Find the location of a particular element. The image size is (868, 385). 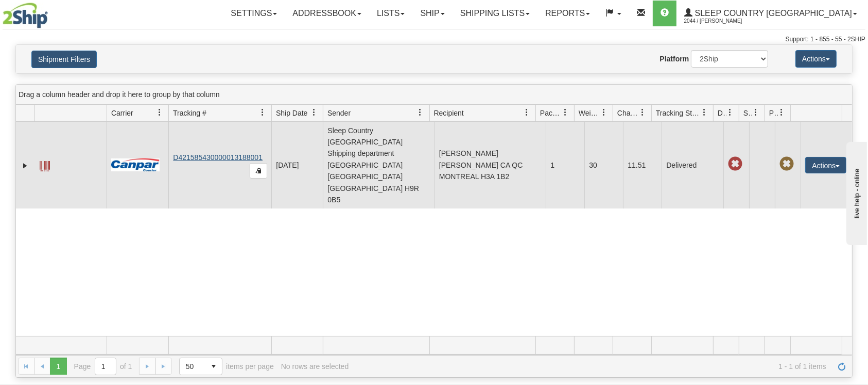

a: Refresh is located at coordinates (842, 365).